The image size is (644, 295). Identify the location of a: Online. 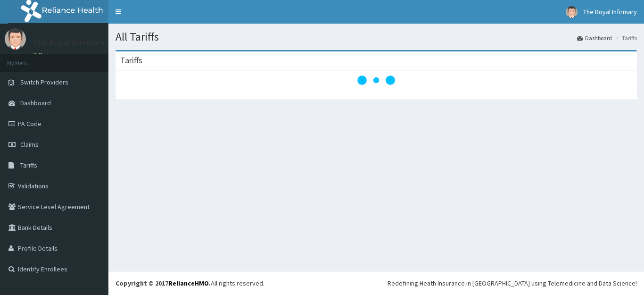
(44, 55).